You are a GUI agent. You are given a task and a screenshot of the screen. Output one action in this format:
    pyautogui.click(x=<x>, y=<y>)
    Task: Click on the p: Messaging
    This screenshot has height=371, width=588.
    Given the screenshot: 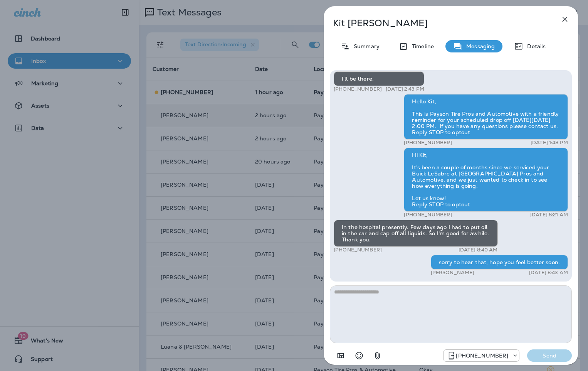 What is the action you would take?
    pyautogui.click(x=479, y=46)
    